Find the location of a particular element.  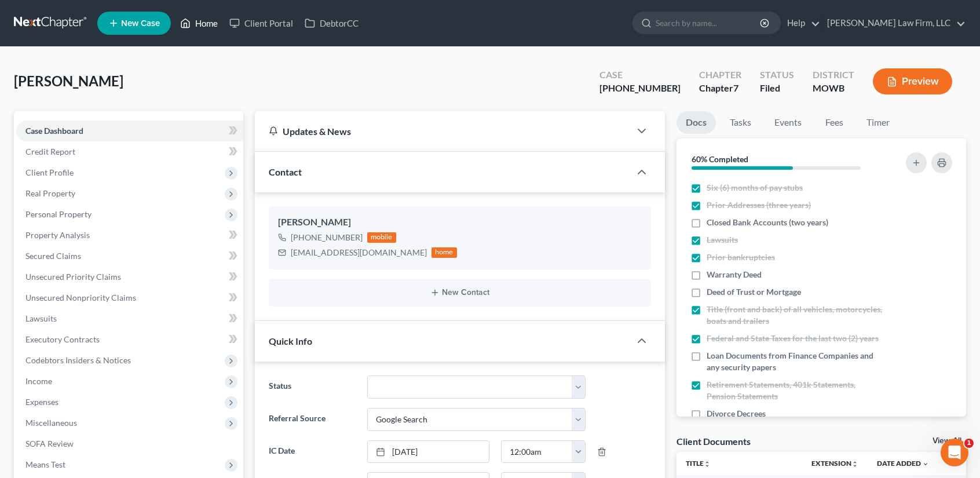

label: Referral Source is located at coordinates (312, 419).